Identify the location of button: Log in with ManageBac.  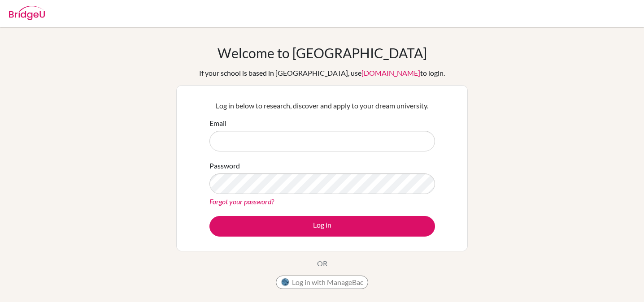
(322, 282).